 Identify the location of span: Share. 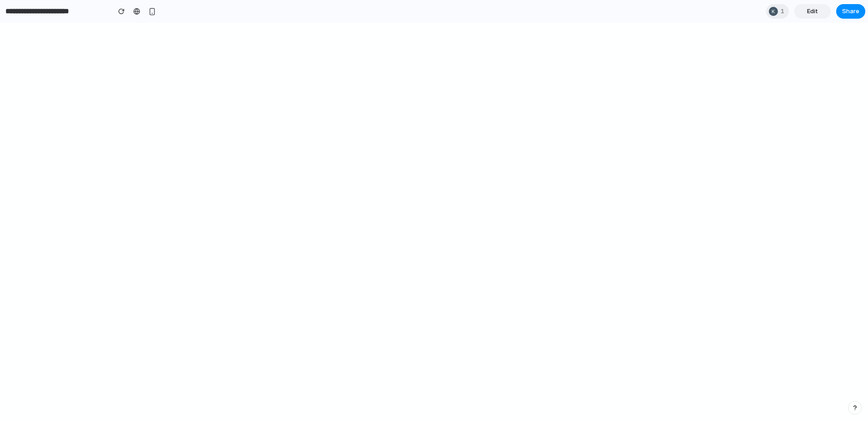
(850, 11).